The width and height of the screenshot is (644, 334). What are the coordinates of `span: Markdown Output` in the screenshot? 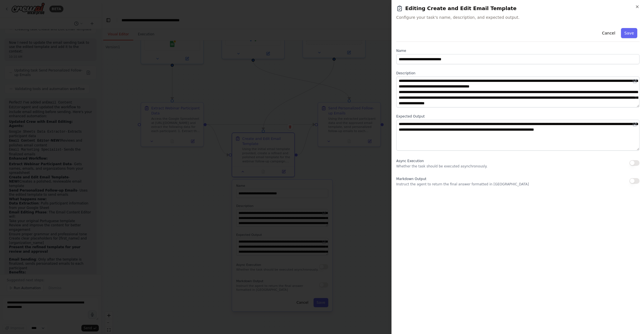 It's located at (411, 179).